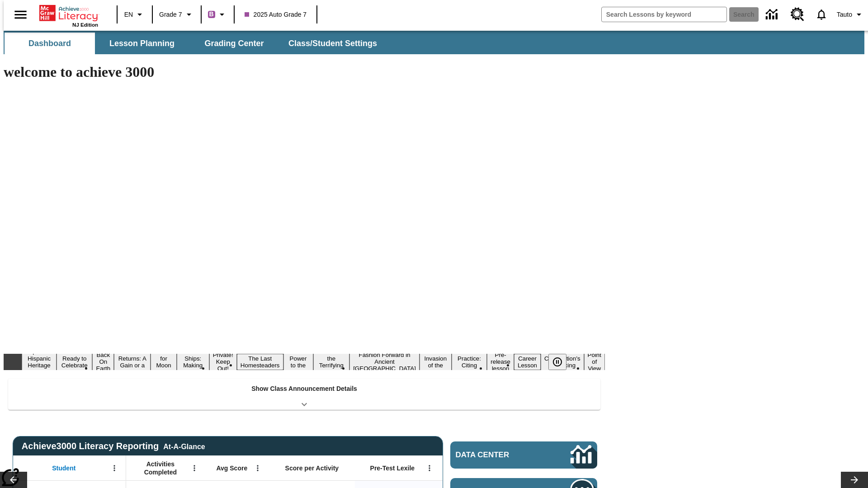  I want to click on button: Lesson carousel, Next, so click(854, 480).